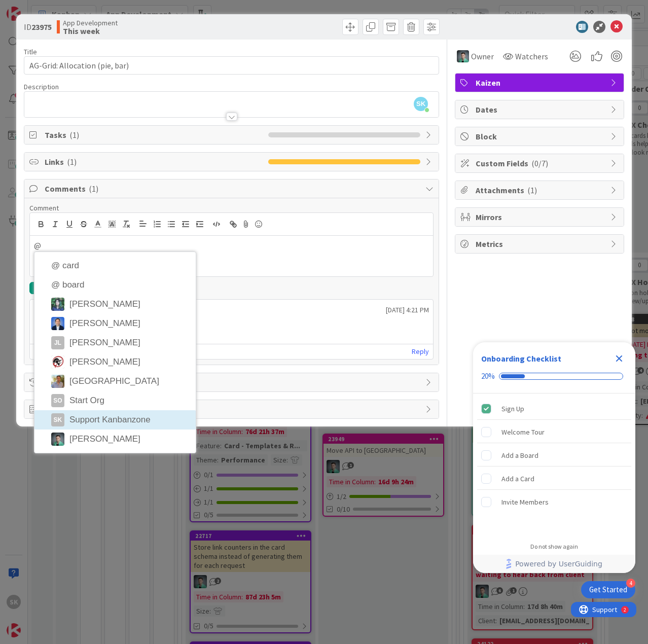 The width and height of the screenshot is (648, 644). What do you see at coordinates (57, 304) in the screenshot?
I see `img: 0550af46b627426e1921006cb02c51d21509582391122.jpeg` at bounding box center [57, 304].